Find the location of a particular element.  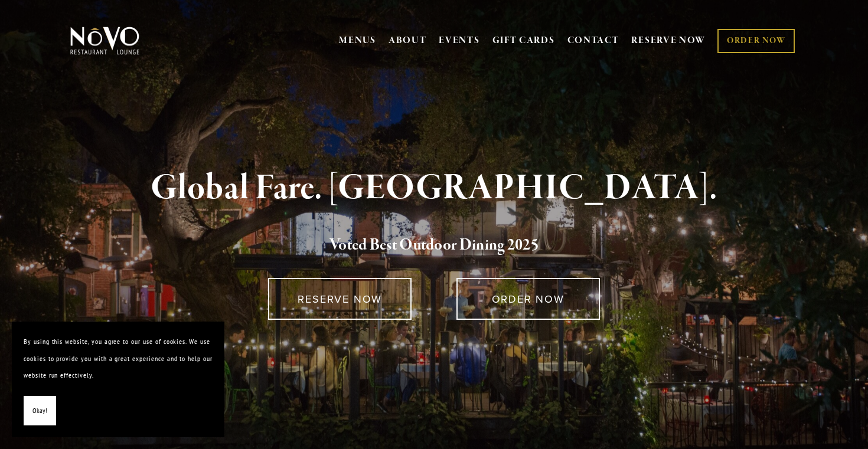

a: Voted Best Outdoor Dining 202 is located at coordinates (430, 247).